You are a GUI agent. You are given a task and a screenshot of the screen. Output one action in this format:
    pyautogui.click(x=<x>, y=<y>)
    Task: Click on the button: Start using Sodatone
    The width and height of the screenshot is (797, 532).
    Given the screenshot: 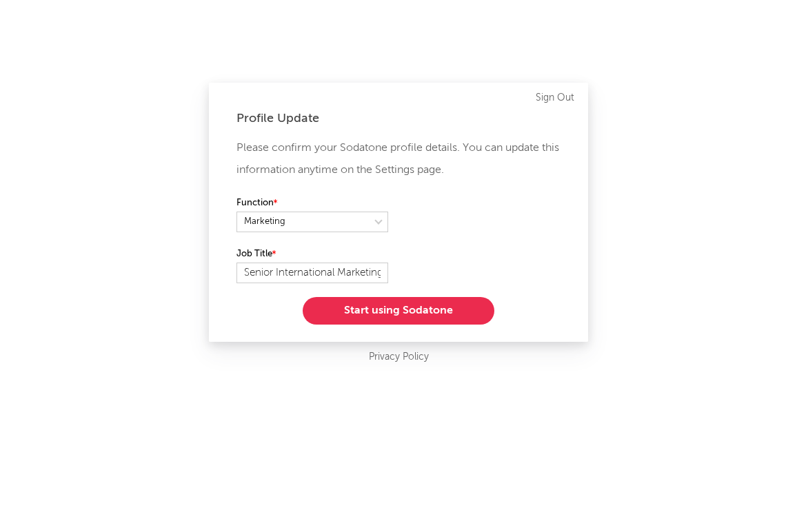 What is the action you would take?
    pyautogui.click(x=398, y=311)
    